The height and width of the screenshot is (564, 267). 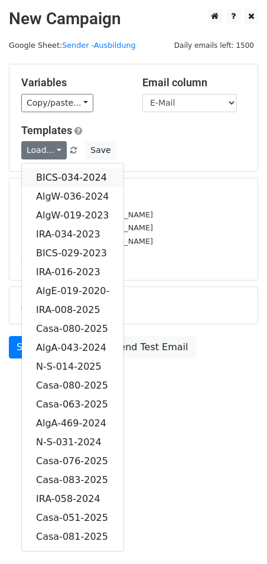 I want to click on a: Casa-081-2025, so click(x=73, y=537).